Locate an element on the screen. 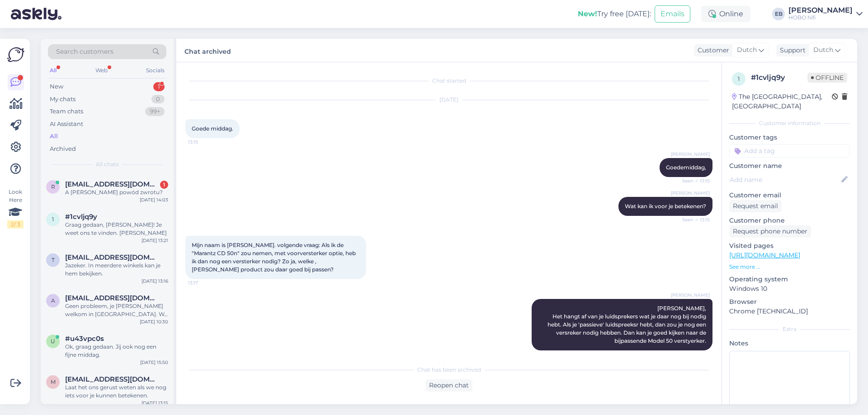 Image resolution: width=868 pixels, height=415 pixels. span: #1cvljq9y is located at coordinates (81, 217).